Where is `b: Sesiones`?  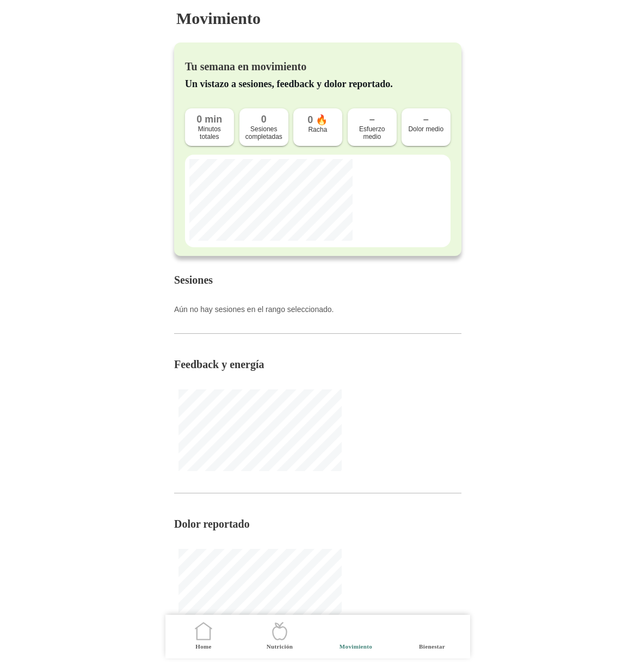 b: Sesiones is located at coordinates (193, 280).